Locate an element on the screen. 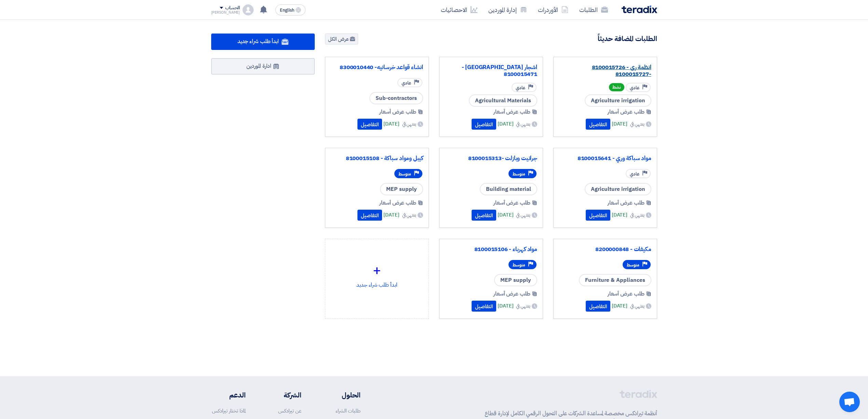  span: English is located at coordinates (287, 10).